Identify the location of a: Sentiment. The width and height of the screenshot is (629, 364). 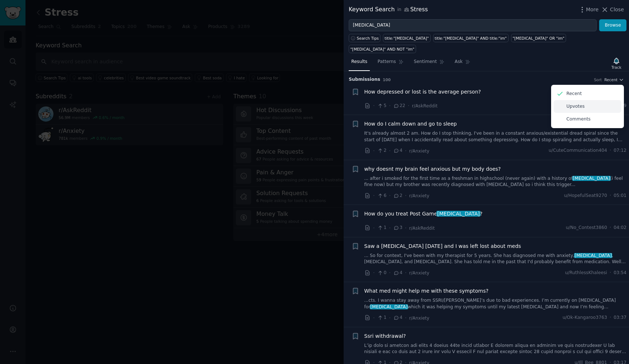
(429, 63).